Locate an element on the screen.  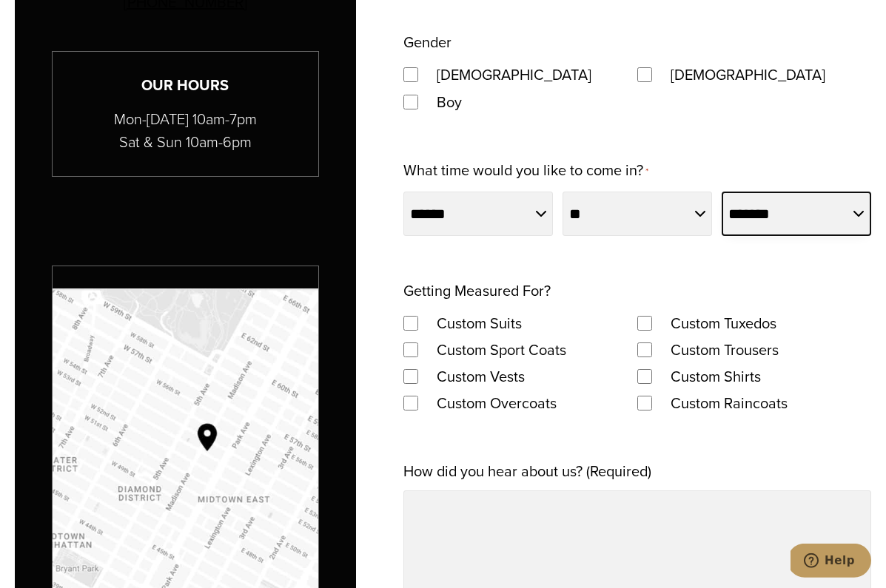
label: Boy is located at coordinates (449, 102).